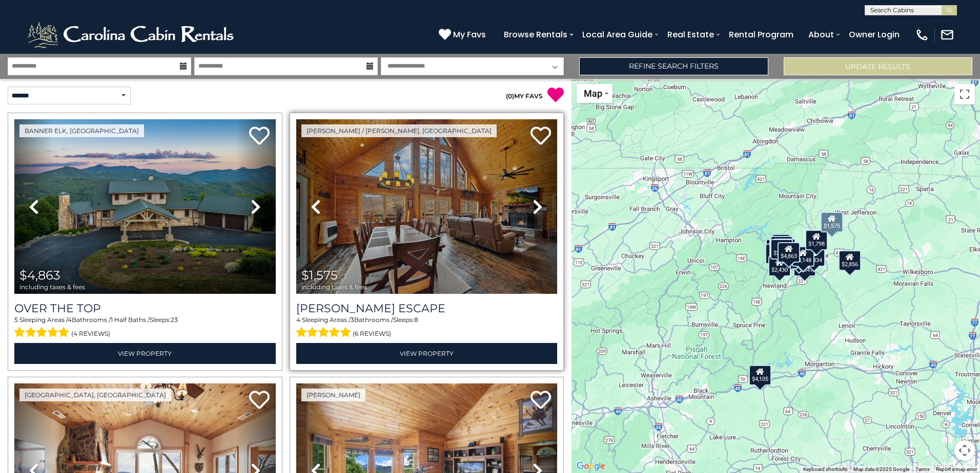  What do you see at coordinates (761, 375) in the screenshot?
I see `div: $4,105` at bounding box center [761, 375].